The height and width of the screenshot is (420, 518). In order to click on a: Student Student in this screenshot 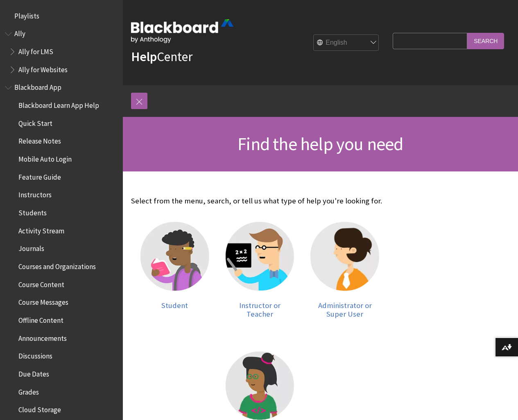, I will do `click(175, 269)`.